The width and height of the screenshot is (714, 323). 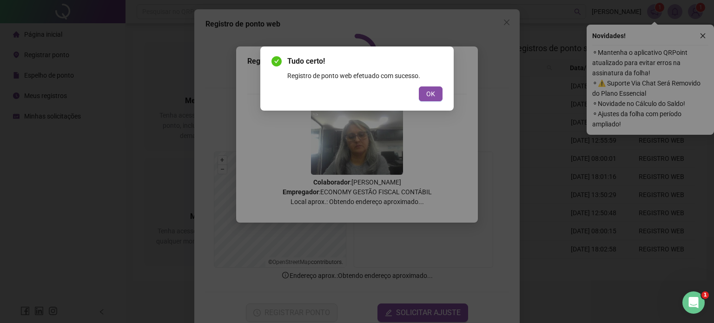 I want to click on span: 1, so click(x=705, y=295).